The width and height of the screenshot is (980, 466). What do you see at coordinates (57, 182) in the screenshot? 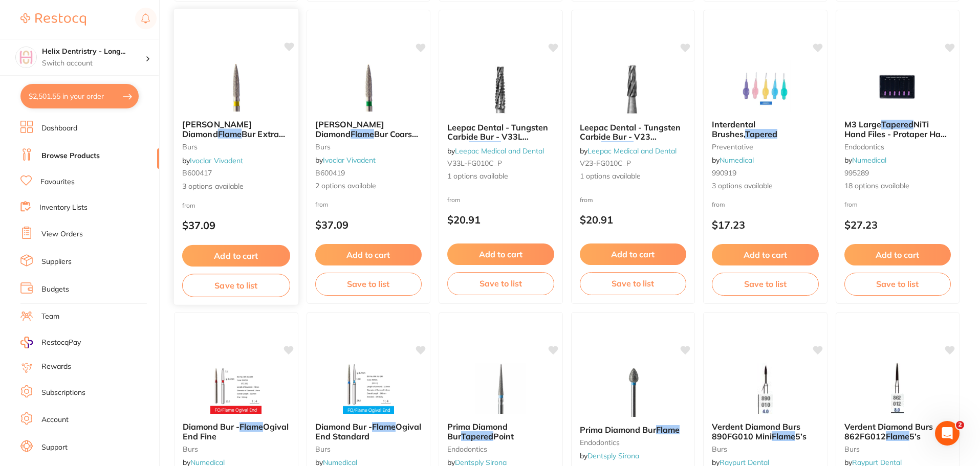
I see `a: Favourites` at bounding box center [57, 182].